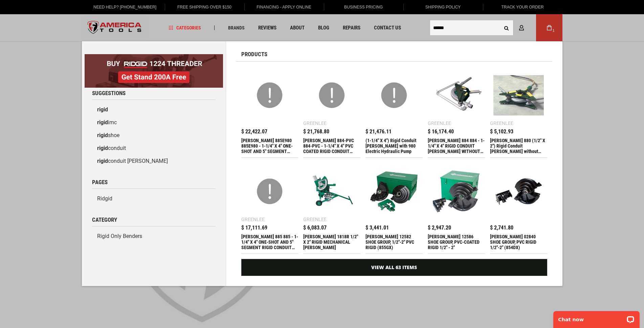 The width and height of the screenshot is (644, 328). I want to click on span: Brands, so click(236, 28).